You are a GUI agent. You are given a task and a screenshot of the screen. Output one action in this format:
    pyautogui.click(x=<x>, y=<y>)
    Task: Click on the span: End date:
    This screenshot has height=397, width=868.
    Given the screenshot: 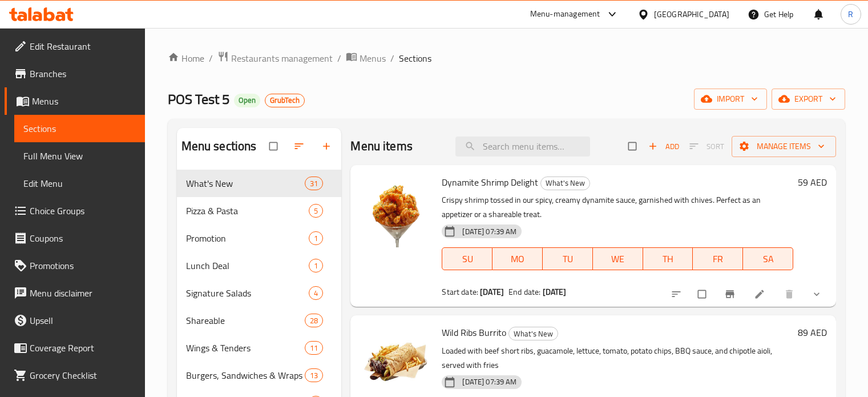 What is the action you would take?
    pyautogui.click(x=525, y=292)
    